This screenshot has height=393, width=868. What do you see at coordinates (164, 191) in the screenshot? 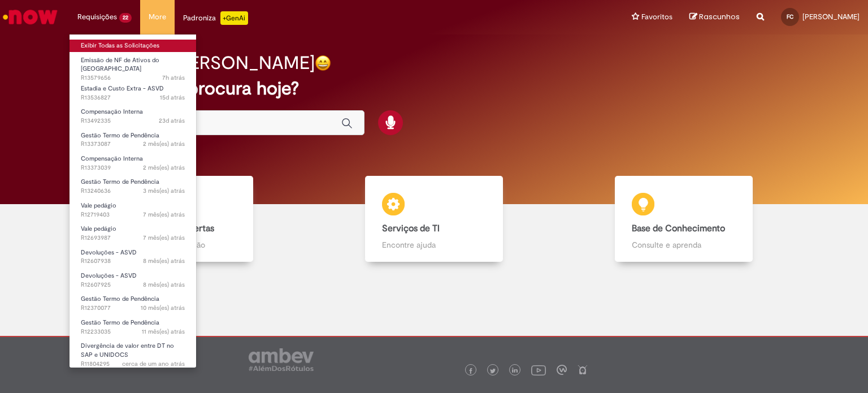
I see `span: 3 mês(es) atrás` at bounding box center [164, 191].